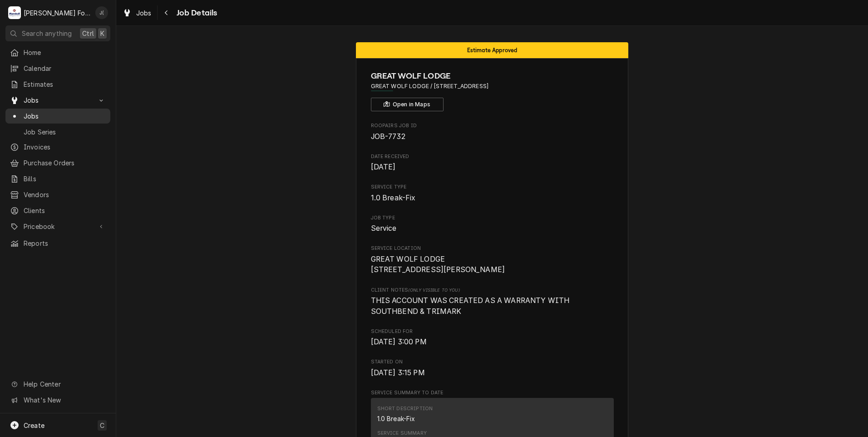 The height and width of the screenshot is (437, 868). I want to click on a: Bills, so click(58, 179).